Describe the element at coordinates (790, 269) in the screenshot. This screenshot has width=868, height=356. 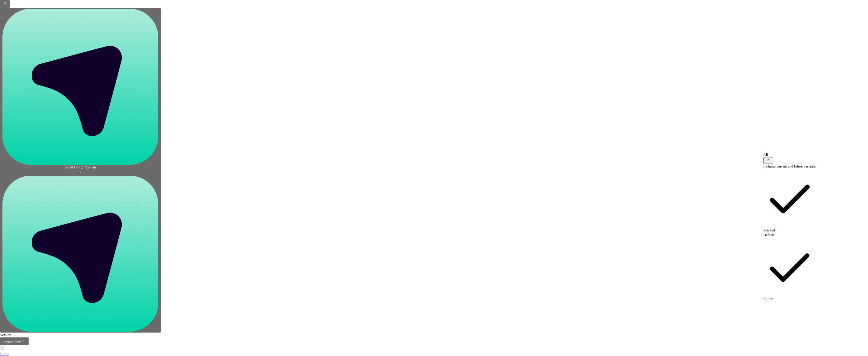
I see `div: In-line` at that location.